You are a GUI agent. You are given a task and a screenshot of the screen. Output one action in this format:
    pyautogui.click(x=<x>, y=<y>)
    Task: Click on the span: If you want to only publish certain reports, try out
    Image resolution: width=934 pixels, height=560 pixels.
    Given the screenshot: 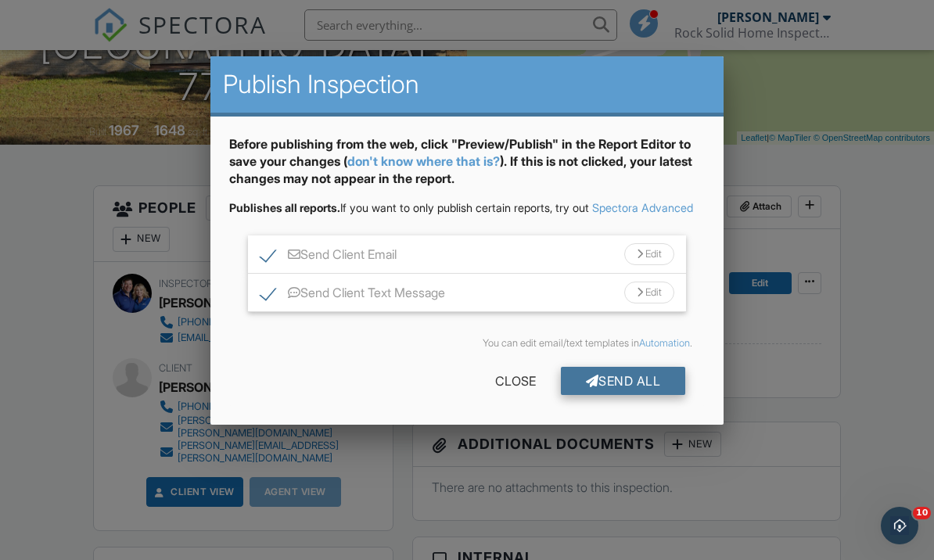 What is the action you would take?
    pyautogui.click(x=409, y=207)
    